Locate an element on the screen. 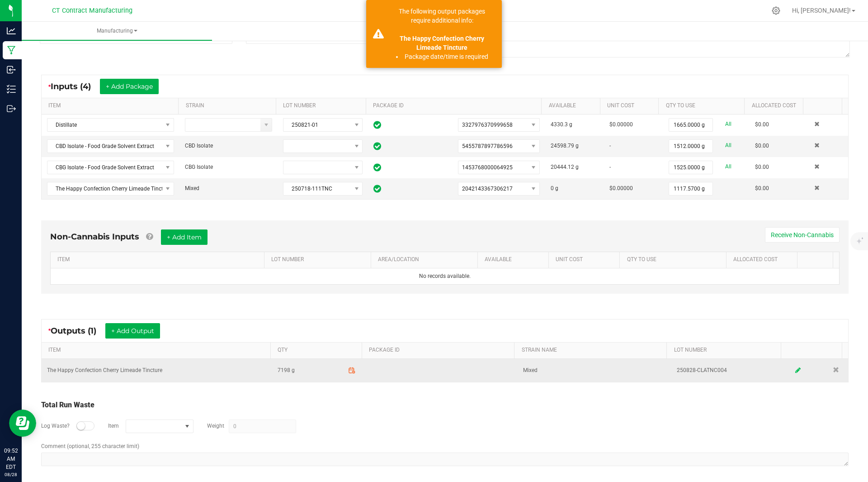 The image size is (868, 482). span: Manufacturing is located at coordinates (117, 31).